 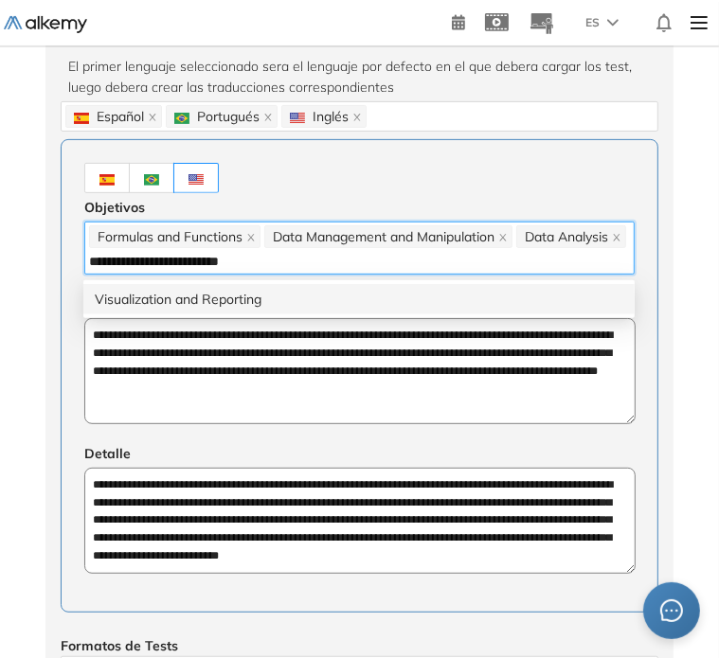 What do you see at coordinates (672, 611) in the screenshot?
I see `span: message` at bounding box center [672, 611].